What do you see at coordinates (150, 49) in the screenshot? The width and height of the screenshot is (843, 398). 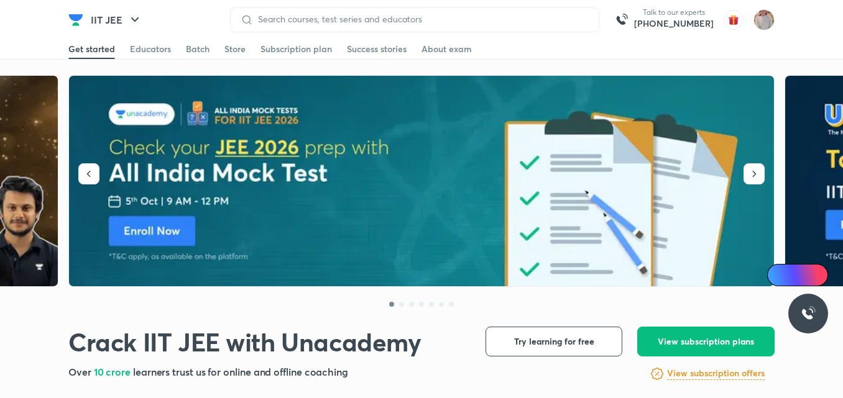 I see `a: Educators` at bounding box center [150, 49].